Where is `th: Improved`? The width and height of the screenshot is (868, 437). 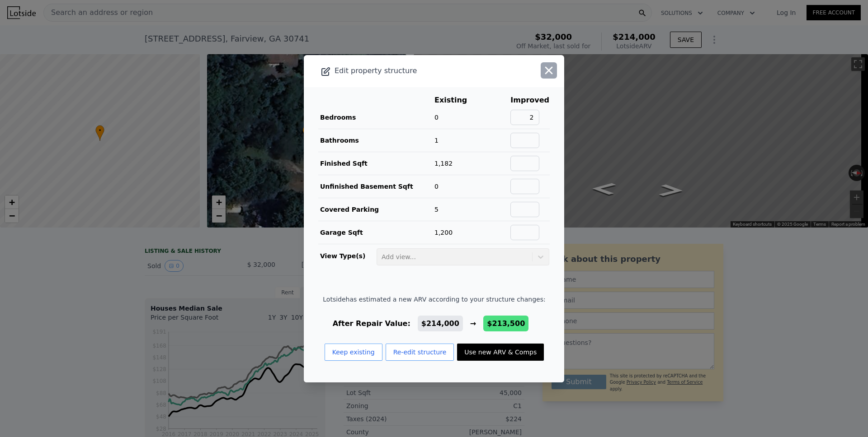
th: Improved is located at coordinates (530, 100).